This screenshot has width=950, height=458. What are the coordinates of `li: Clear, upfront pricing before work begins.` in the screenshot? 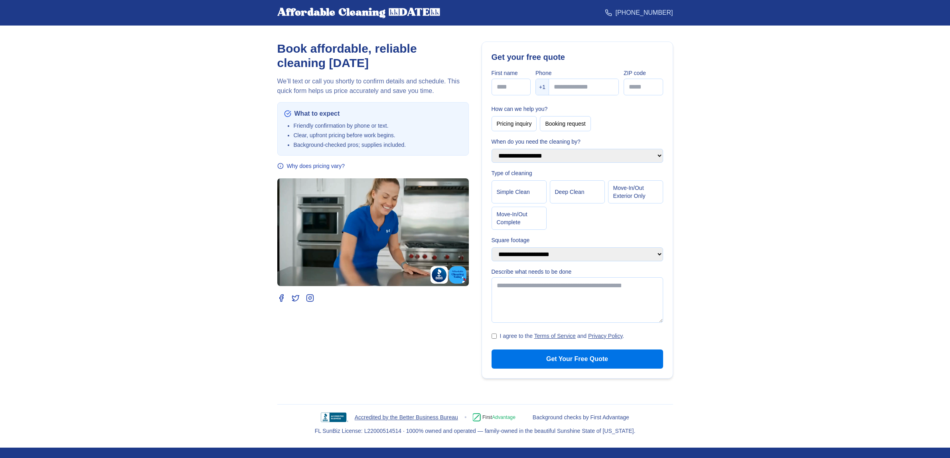 It's located at (378, 135).